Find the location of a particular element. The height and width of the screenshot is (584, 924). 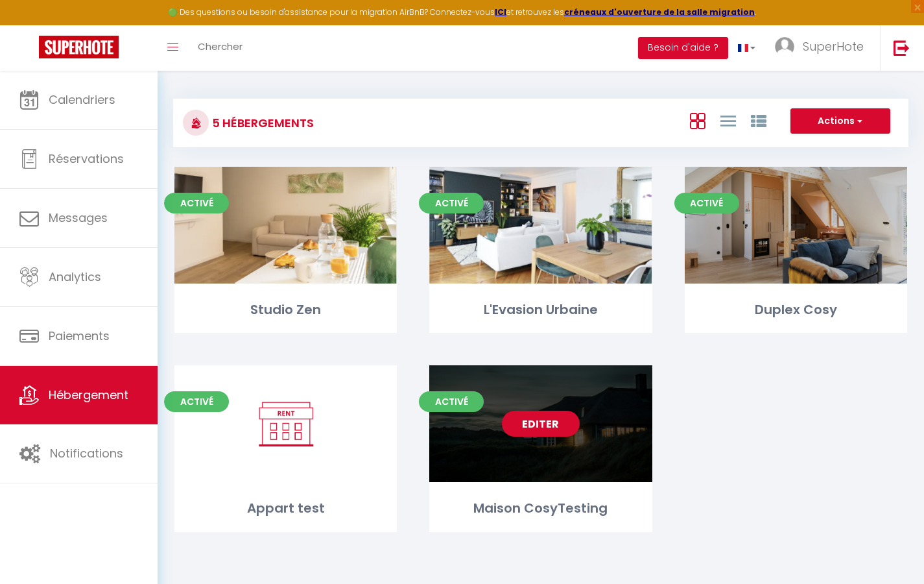

img: logout is located at coordinates (902, 47).